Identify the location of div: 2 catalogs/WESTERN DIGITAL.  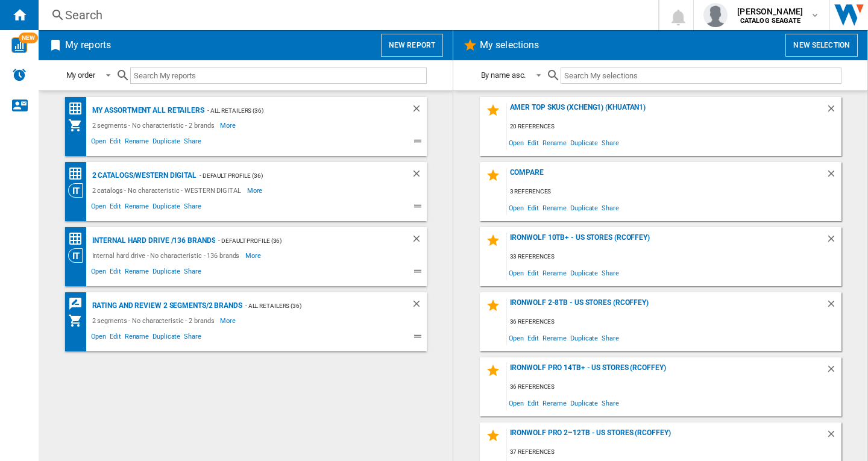
(143, 176).